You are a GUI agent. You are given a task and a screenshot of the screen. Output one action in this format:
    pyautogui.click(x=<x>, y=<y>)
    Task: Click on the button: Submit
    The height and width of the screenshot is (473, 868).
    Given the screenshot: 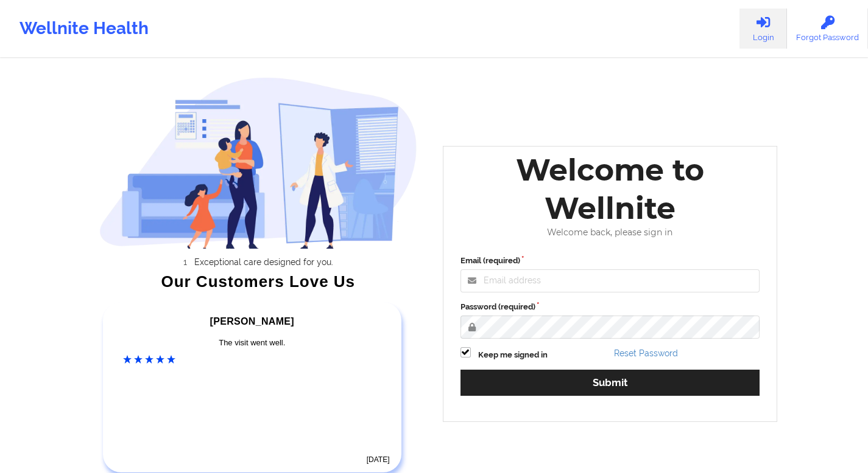 What is the action you would take?
    pyautogui.click(x=610, y=383)
    